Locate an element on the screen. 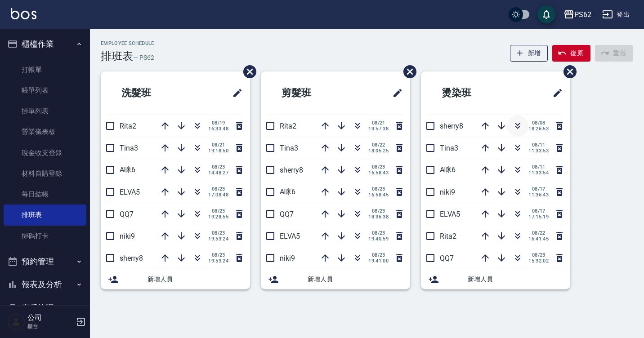  span: 08/19 is located at coordinates (218, 123).